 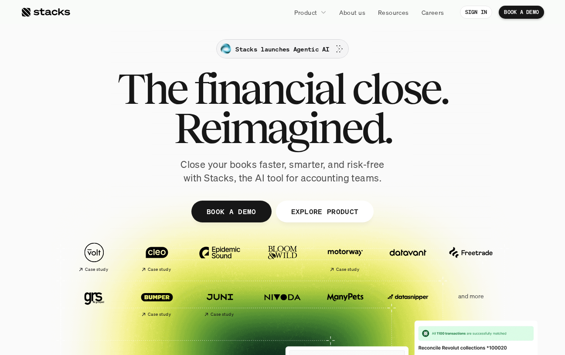 What do you see at coordinates (393, 12) in the screenshot?
I see `a: Resources` at bounding box center [393, 12].